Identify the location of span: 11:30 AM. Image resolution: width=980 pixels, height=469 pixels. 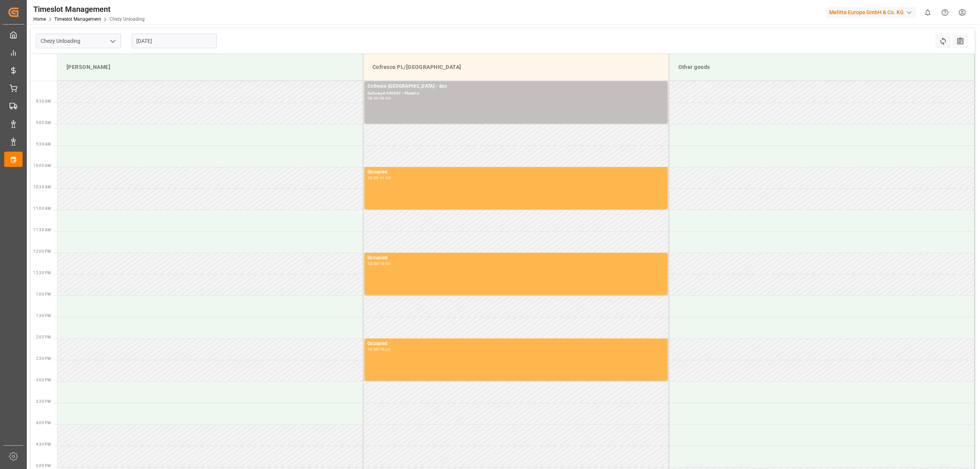
(42, 229).